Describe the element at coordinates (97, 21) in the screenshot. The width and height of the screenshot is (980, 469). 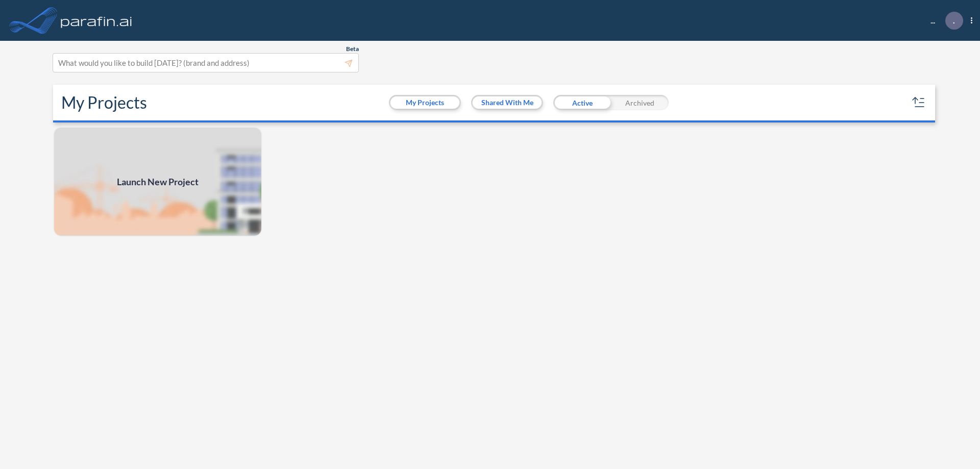
I see `img: logo` at that location.